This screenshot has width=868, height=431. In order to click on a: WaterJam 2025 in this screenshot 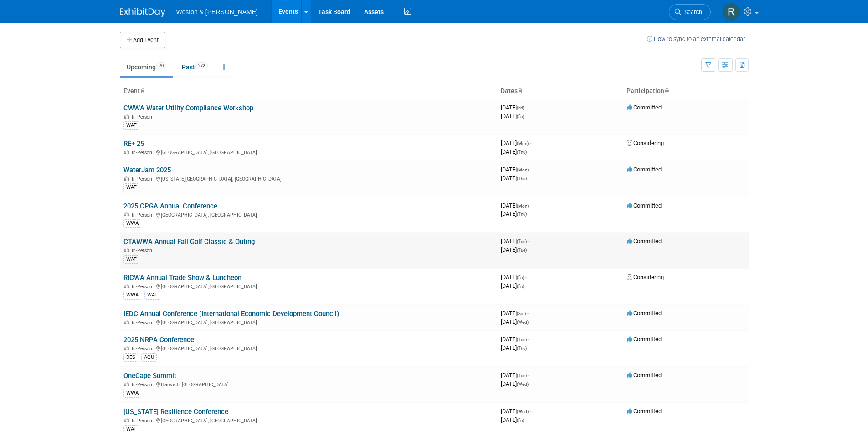, I will do `click(148, 170)`.